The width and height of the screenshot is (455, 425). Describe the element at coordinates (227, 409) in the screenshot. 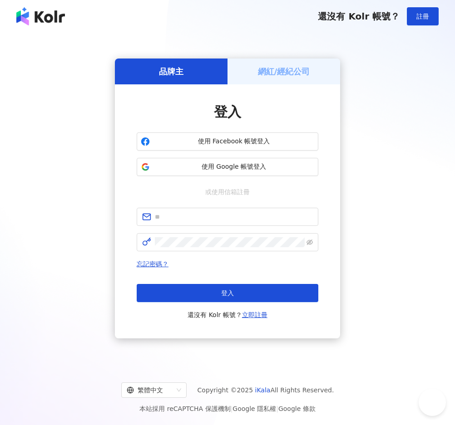

I see `span: 本站採用 reCAPTCHA 保護機制` at that location.